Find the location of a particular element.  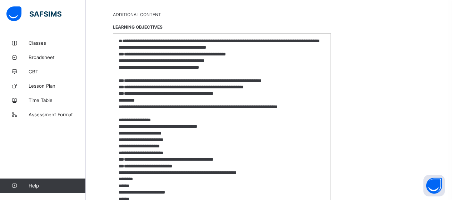

span: Classes is located at coordinates (57, 43).